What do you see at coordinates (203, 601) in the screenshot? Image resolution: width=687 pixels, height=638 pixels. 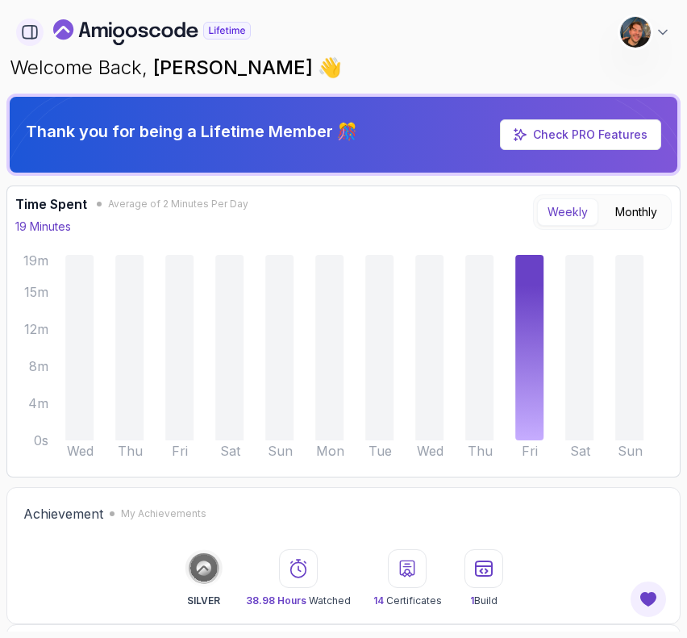 I see `p: SILVER` at bounding box center [203, 601].